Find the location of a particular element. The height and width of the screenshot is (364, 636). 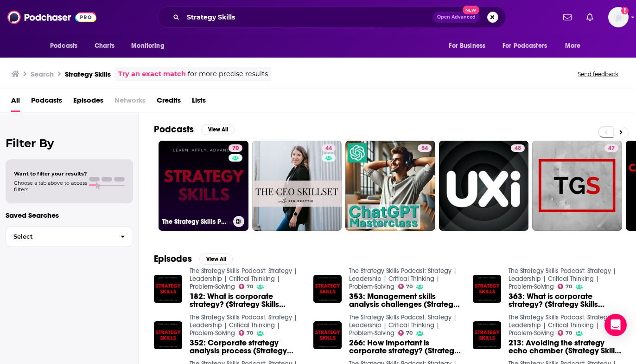

a: 48 is located at coordinates (518, 148).